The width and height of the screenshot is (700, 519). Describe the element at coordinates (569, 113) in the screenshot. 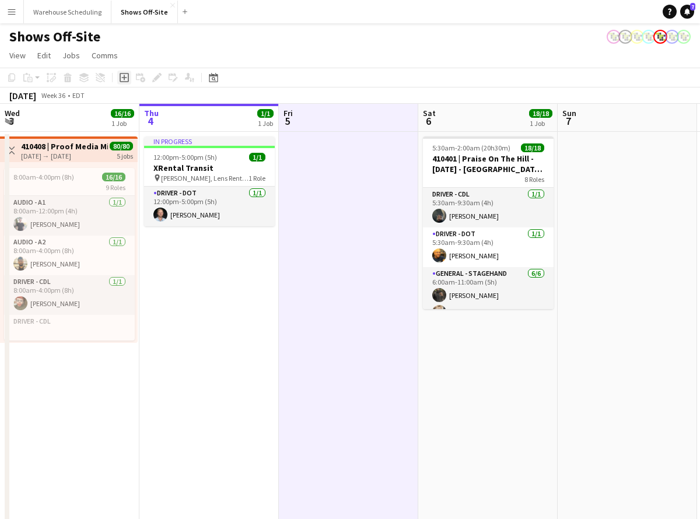

I see `span: Sun` at that location.